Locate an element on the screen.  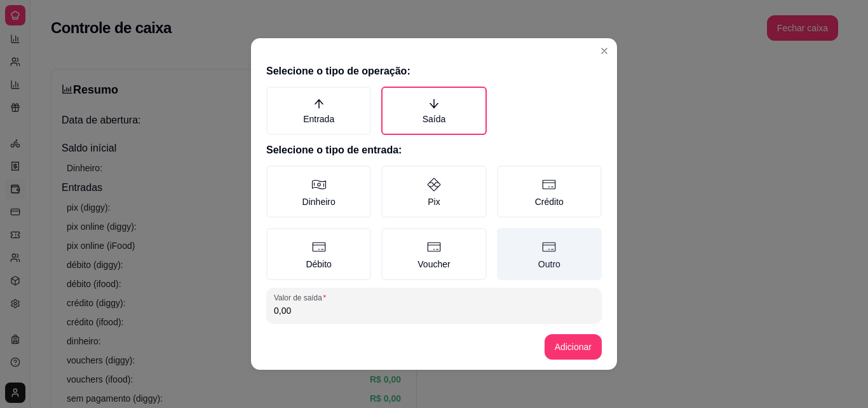
button: Close is located at coordinates (605, 51).